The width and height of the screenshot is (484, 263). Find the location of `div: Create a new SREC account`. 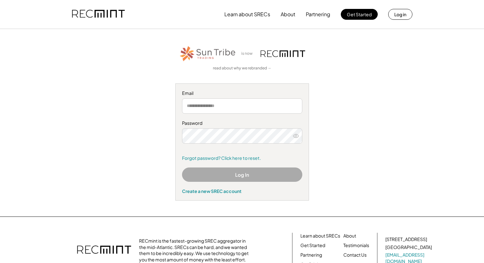

div: Create a new SREC account is located at coordinates (242, 191).